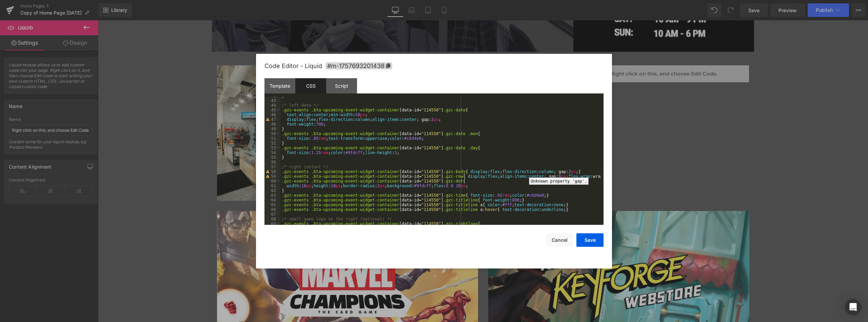  Describe the element at coordinates (272, 139) in the screenshot. I see `div: 51` at that location.